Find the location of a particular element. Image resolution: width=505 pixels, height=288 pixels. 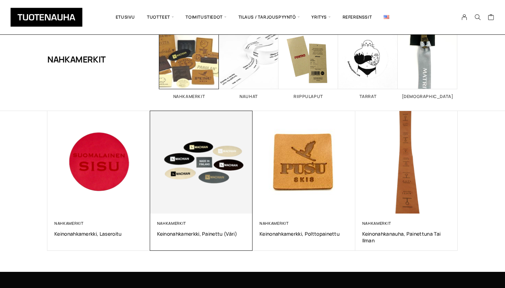

h2: Nauhat is located at coordinates (249, 96).